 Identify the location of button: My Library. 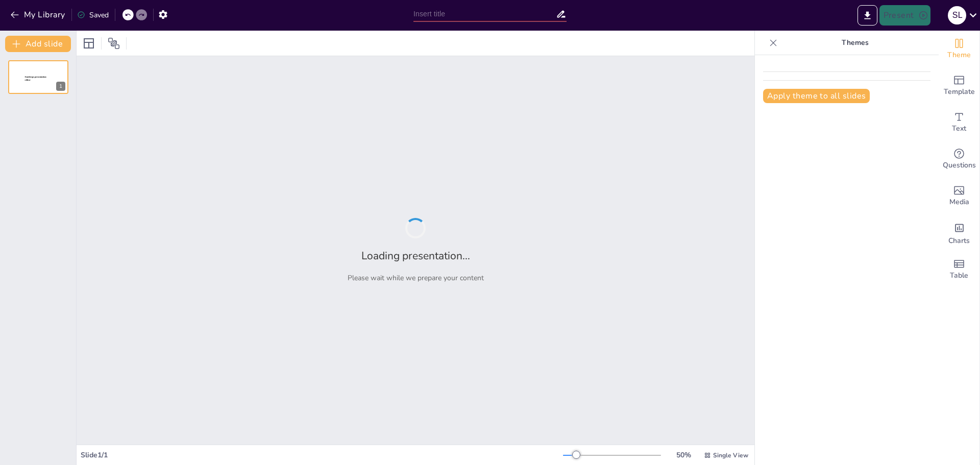
(39, 15).